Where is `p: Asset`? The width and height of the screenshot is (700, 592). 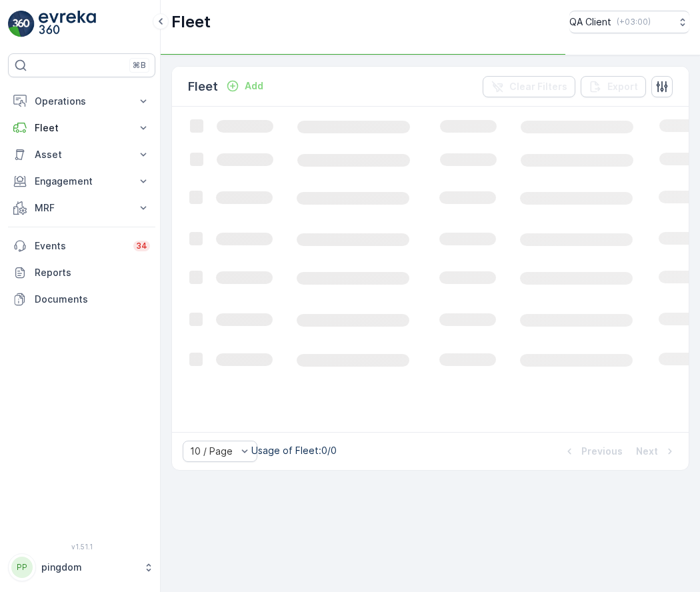 p: Asset is located at coordinates (82, 155).